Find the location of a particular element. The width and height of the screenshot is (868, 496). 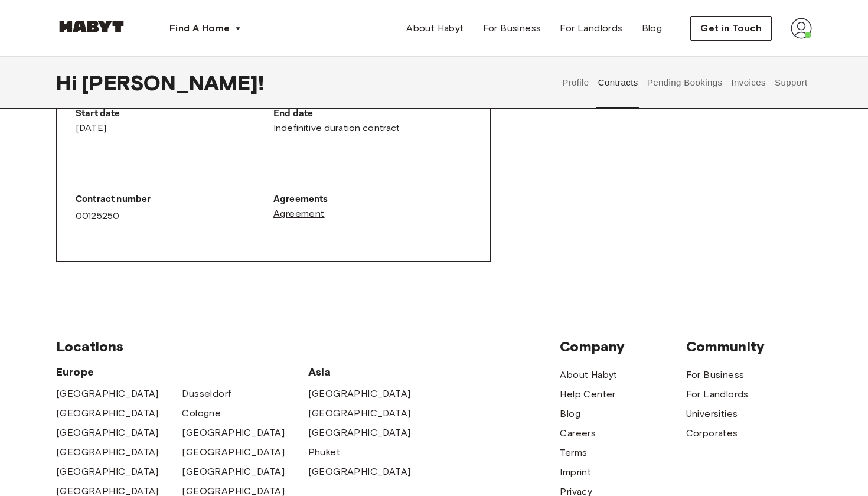

span: Find A Home is located at coordinates (199, 28).